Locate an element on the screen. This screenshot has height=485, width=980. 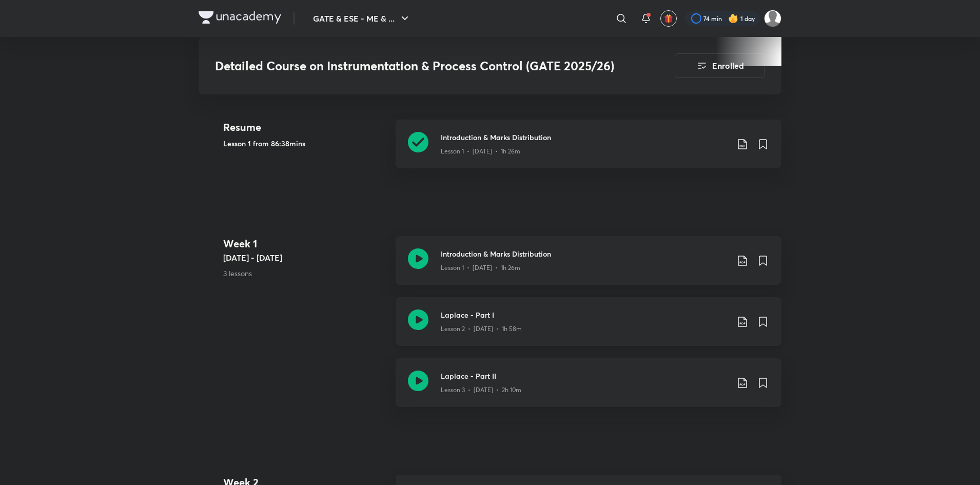
img: avatar is located at coordinates (669, 18).